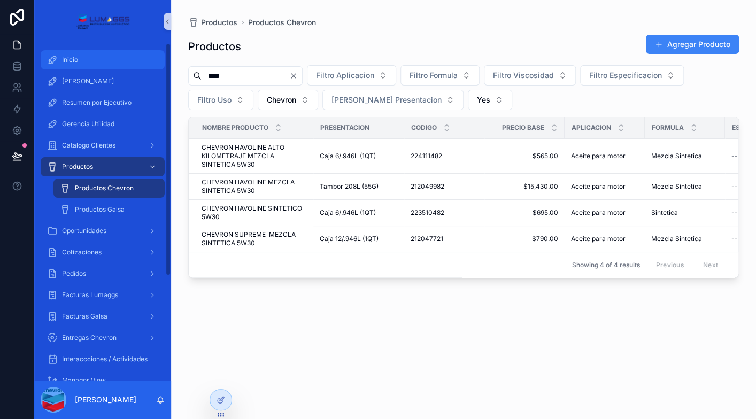  What do you see at coordinates (214, 100) in the screenshot?
I see `span: Filtro Uso` at bounding box center [214, 100].